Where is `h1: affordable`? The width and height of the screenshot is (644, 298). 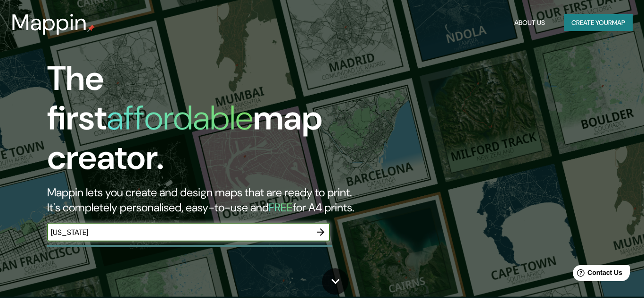 h1: affordable is located at coordinates (180, 118).